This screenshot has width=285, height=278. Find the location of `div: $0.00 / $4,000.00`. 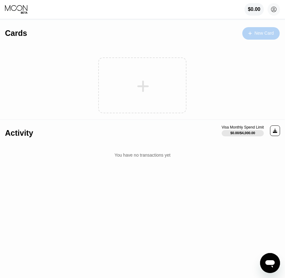

div: $0.00 / $4,000.00 is located at coordinates (243, 133).